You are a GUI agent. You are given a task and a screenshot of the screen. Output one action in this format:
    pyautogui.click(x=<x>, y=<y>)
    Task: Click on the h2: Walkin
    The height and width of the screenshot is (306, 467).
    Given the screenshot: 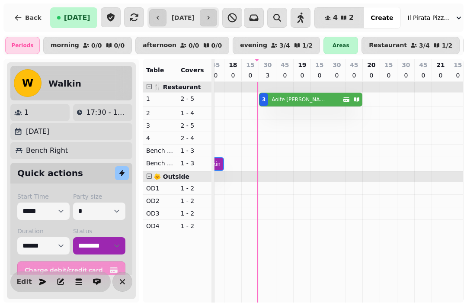 What is the action you would take?
    pyautogui.click(x=65, y=83)
    